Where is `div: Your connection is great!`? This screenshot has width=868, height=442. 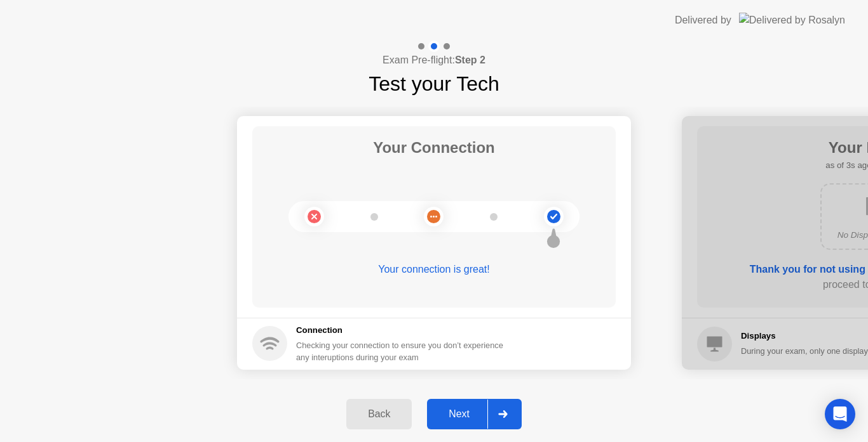
div: Your connection is great! is located at coordinates (434, 270).